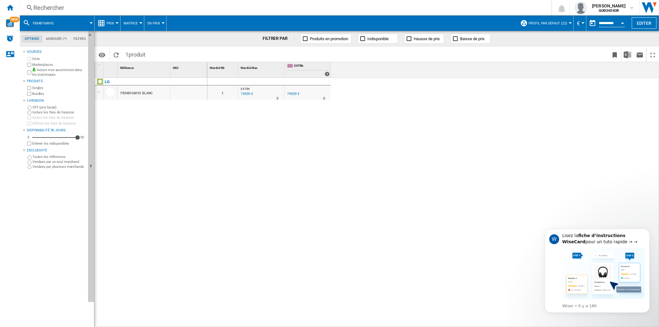  I want to click on button: Recharger, so click(116, 54).